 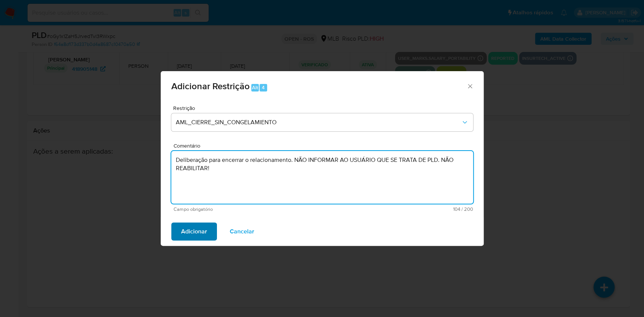 What do you see at coordinates (194, 232) in the screenshot?
I see `span: Adicionar` at bounding box center [194, 232].